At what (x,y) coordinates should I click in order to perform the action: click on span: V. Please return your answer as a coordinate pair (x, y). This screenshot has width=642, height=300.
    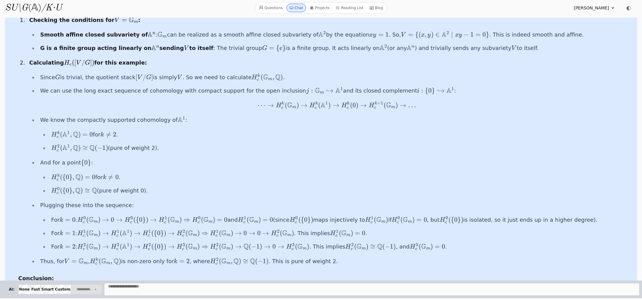
    Looking at the image, I should click on (402, 35).